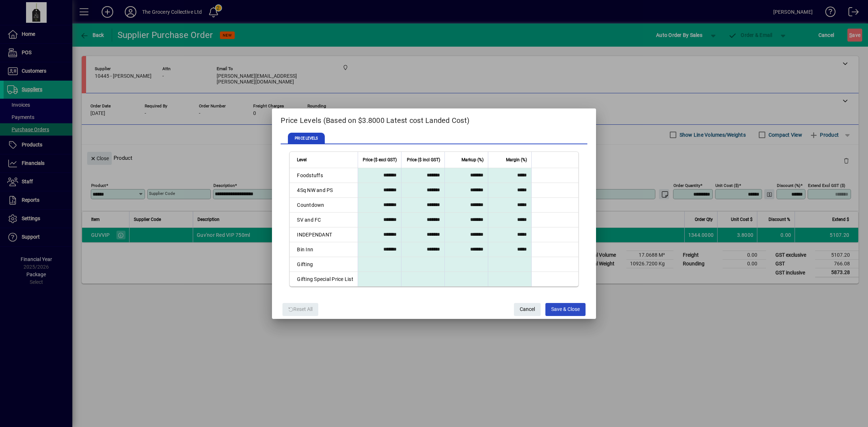 This screenshot has height=427, width=868. Describe the element at coordinates (324, 220) in the screenshot. I see `td: SV and FC` at that location.